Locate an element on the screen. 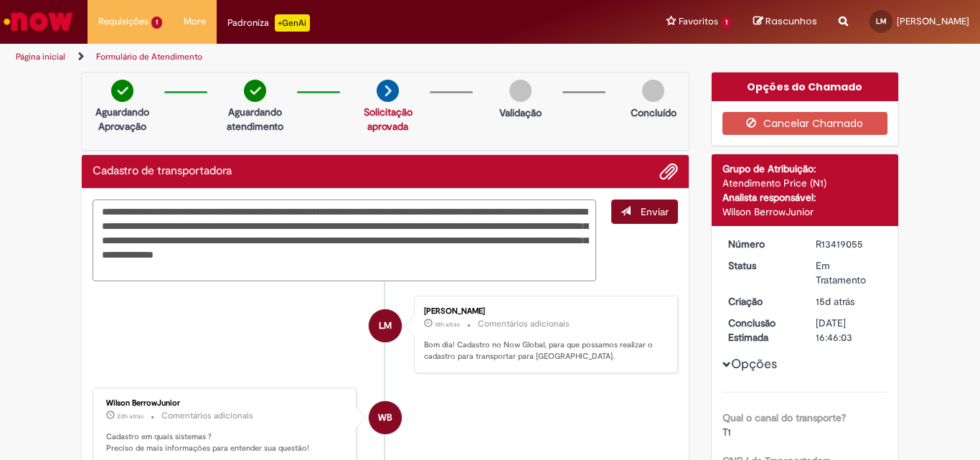 This screenshot has height=460, width=980. img: arrow-next.png is located at coordinates (387, 90).